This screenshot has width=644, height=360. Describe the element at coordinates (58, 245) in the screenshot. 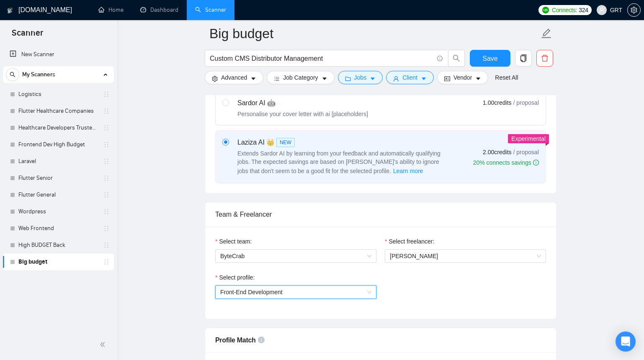

I see `a: High BUDGET Back` at that location.